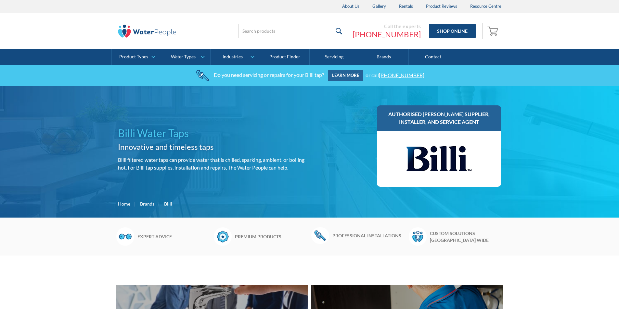 The height and width of the screenshot is (309, 619). I want to click on h1: Billi Water Taps, so click(212, 133).